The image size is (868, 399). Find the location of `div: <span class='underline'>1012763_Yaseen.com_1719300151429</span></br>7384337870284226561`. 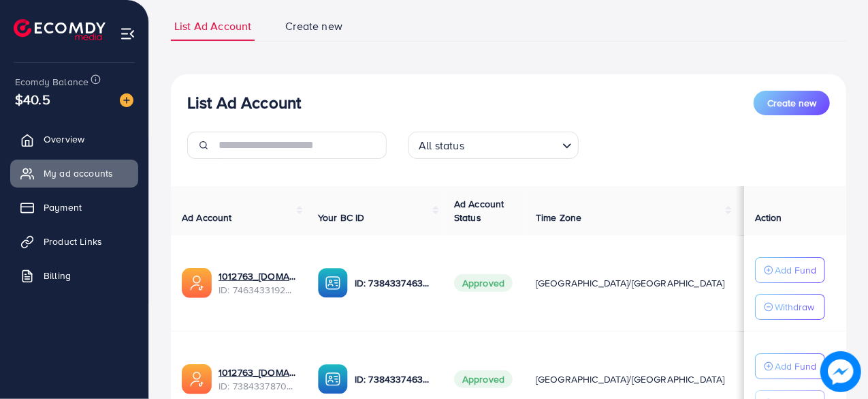

div: <span class='underline'>1012763_Yaseen.com_1719300151429</span></br>7384337870284226561 is located at coordinates (258, 378).